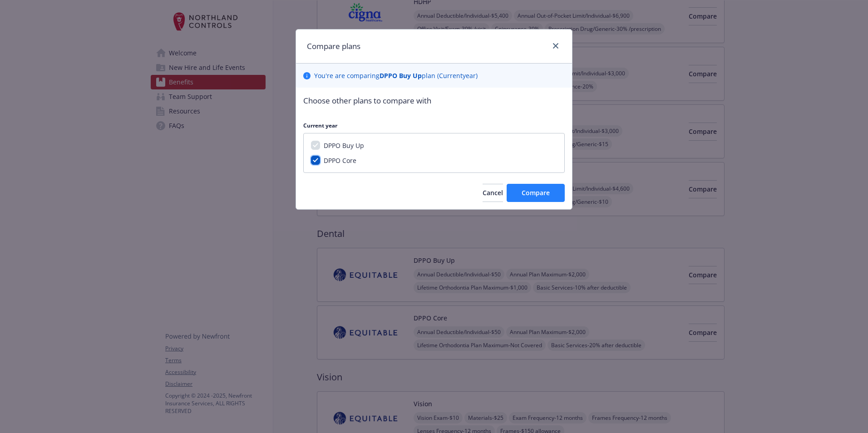 The width and height of the screenshot is (868, 433). What do you see at coordinates (396, 75) in the screenshot?
I see `p: You ' re are comparing plan ( Current year)` at bounding box center [396, 75].